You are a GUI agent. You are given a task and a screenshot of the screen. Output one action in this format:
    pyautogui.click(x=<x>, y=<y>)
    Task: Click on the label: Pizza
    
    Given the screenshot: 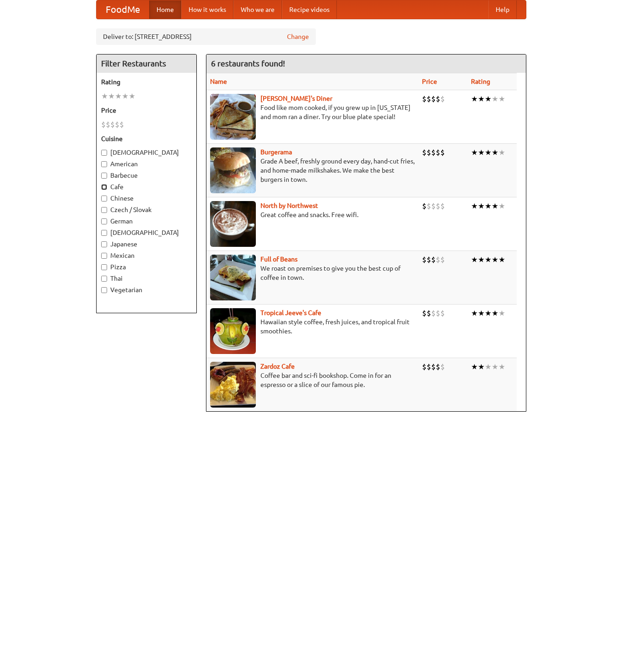 What is the action you would take?
    pyautogui.click(x=147, y=267)
    